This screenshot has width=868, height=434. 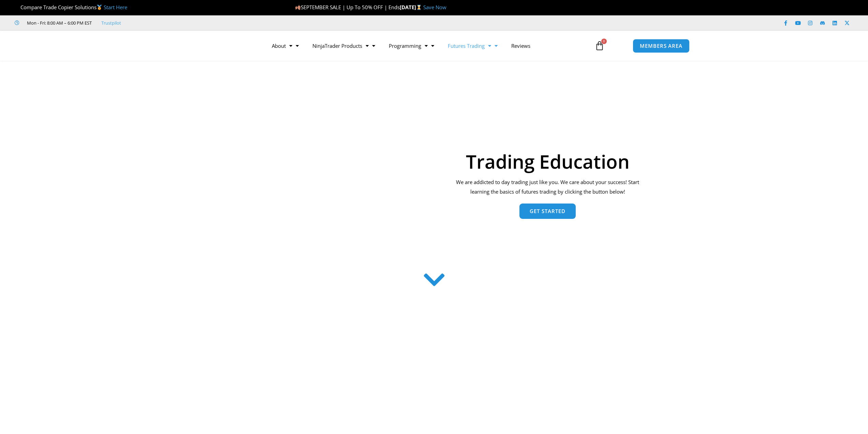 What do you see at coordinates (600, 46) in the screenshot?
I see `a: 0` at bounding box center [600, 46].